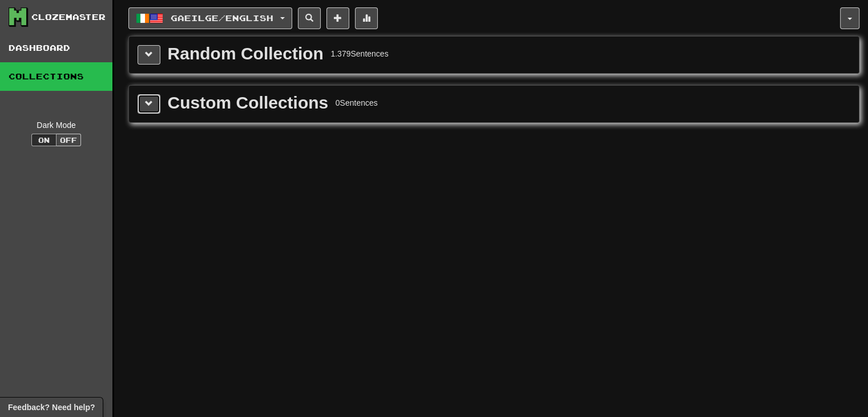 This screenshot has width=868, height=417. What do you see at coordinates (359, 54) in the screenshot?
I see `div: 1.379 Sentences` at bounding box center [359, 54].